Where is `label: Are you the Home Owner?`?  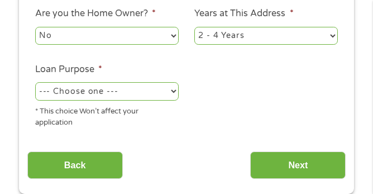
label: Are you the Home Owner? is located at coordinates (96, 13).